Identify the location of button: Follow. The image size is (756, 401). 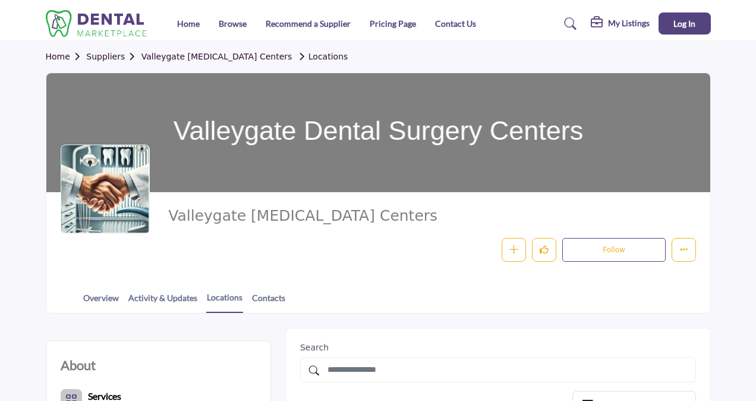
(614, 250).